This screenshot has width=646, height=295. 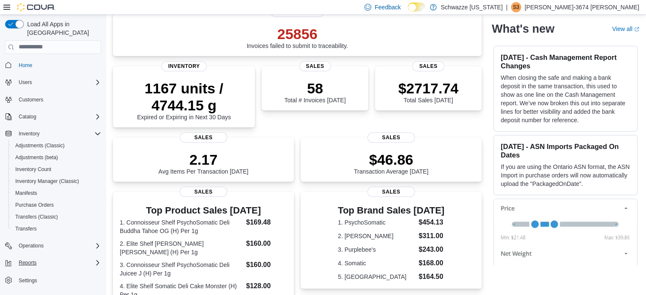 I want to click on p: If you are using the Ontario ASN format, the ASN Import in purchase orders will now automatically..., so click(x=565, y=175).